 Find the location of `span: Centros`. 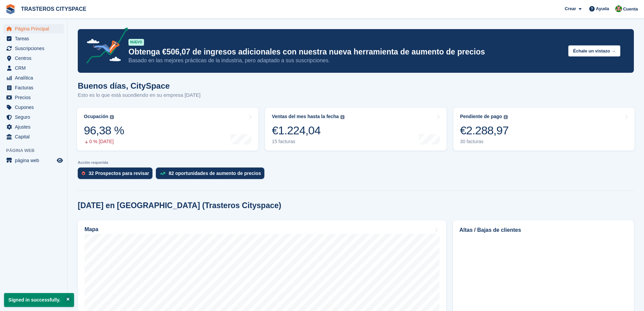

span: Centros is located at coordinates (35, 58).